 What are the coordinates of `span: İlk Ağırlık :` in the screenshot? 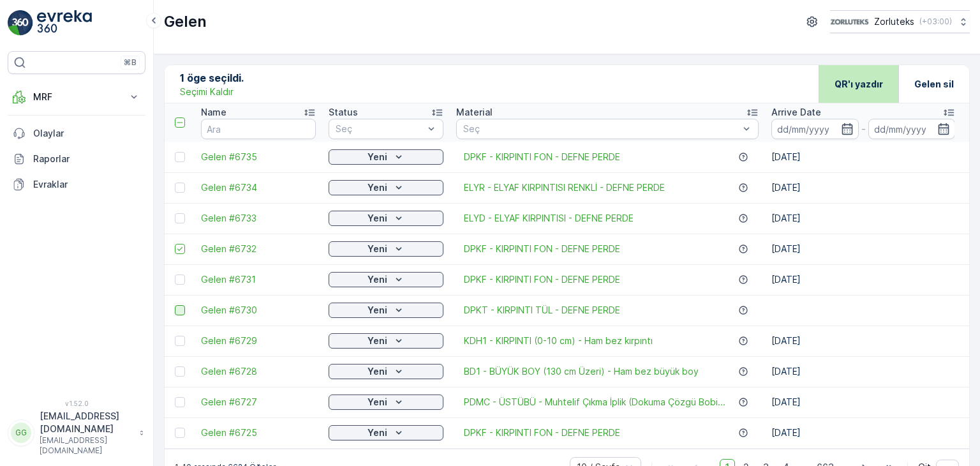 It's located at (33, 235).